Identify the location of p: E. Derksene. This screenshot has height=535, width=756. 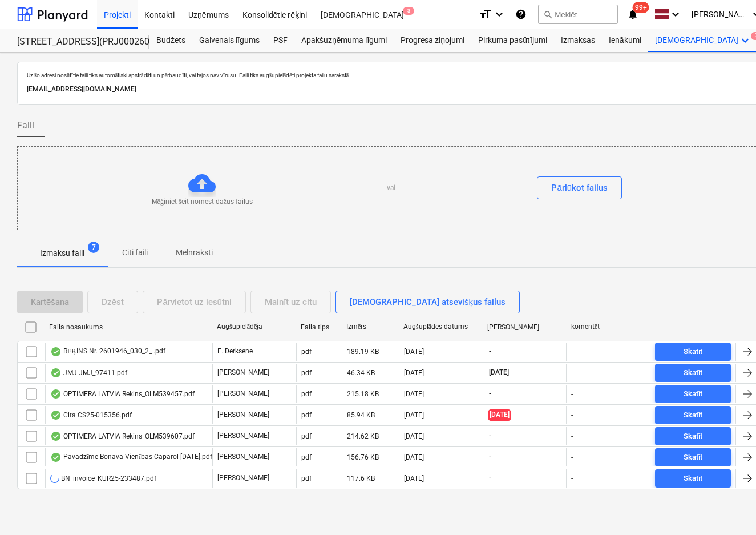
(235, 351).